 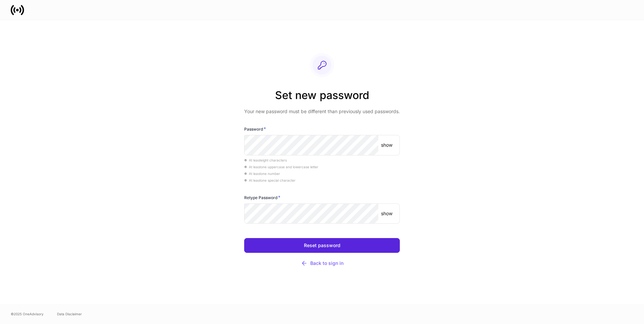 I want to click on span: © 2025 OneAdvisory, so click(x=27, y=314).